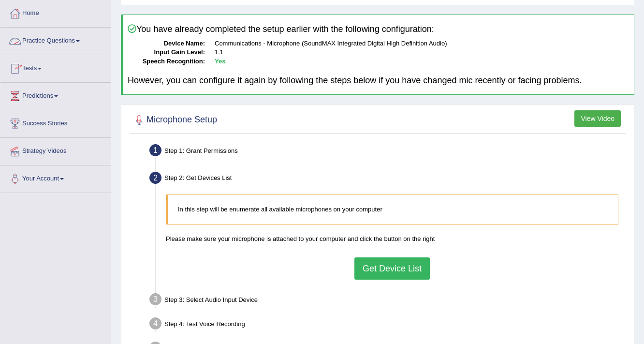 The height and width of the screenshot is (344, 644). Describe the element at coordinates (166, 61) in the screenshot. I see `dt: Speech Recognition:` at that location.